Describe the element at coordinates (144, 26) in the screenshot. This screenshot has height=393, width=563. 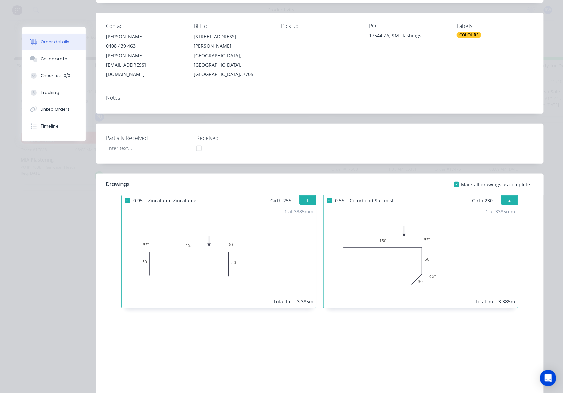
I see `div: Contact` at that location.